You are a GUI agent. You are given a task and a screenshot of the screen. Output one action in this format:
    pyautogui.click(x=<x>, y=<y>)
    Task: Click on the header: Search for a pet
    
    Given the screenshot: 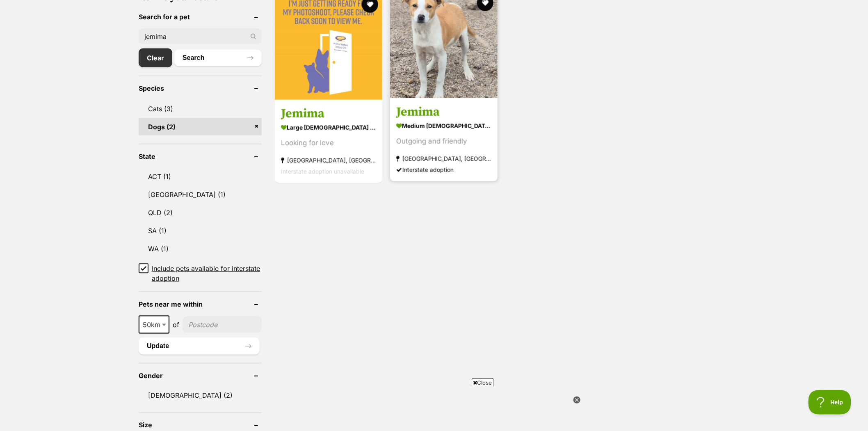 What is the action you would take?
    pyautogui.click(x=200, y=17)
    